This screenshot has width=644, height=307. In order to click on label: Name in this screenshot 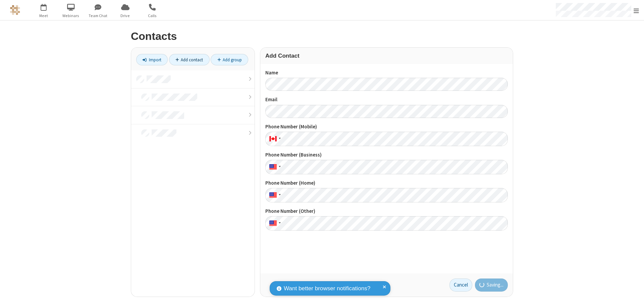, I will do `click(387, 72)`.